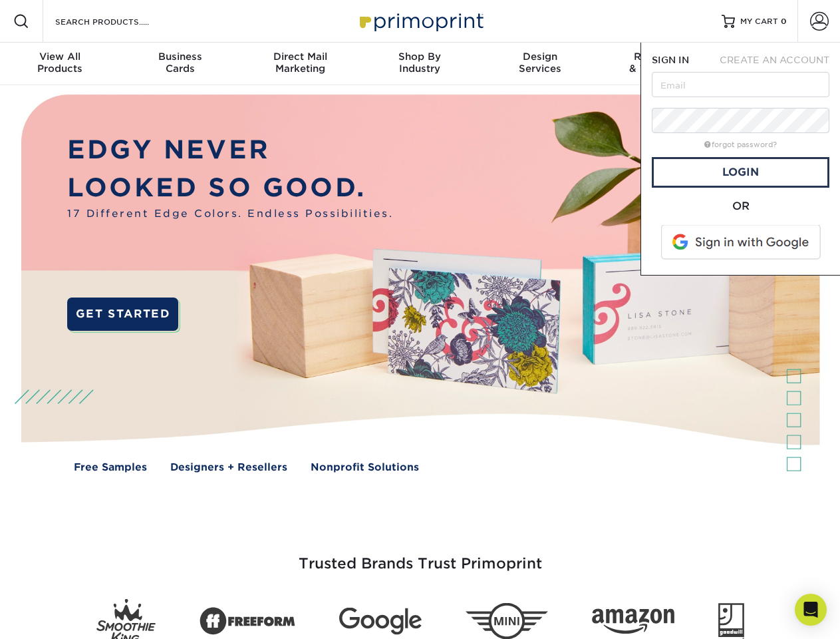 The width and height of the screenshot is (840, 639). Describe the element at coordinates (364, 467) in the screenshot. I see `a: Nonprofit Solutions` at that location.